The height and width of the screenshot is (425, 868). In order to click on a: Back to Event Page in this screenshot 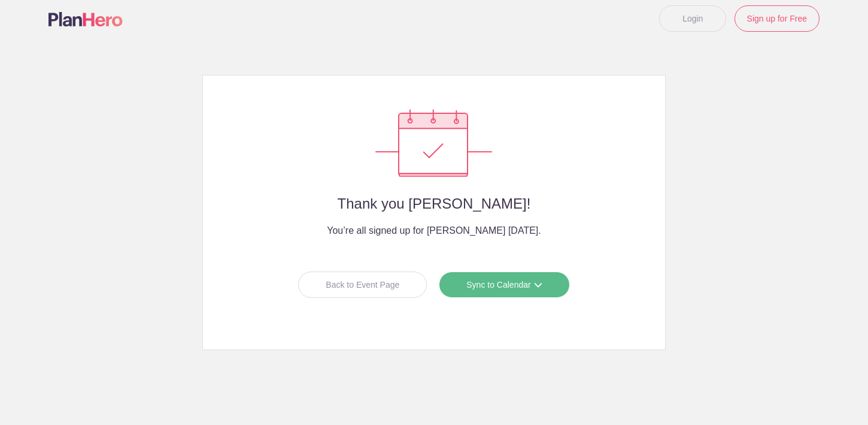, I will do `click(362, 285)`.